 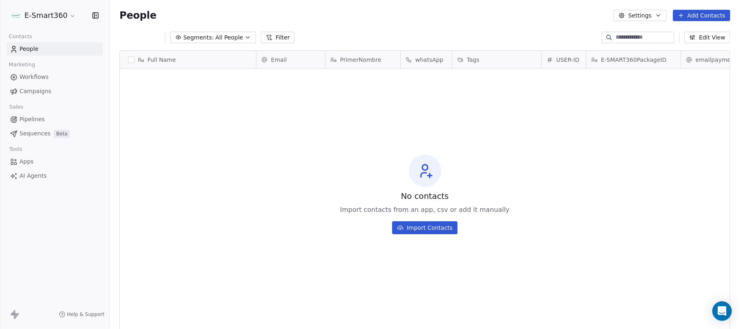 What do you see at coordinates (46, 15) in the screenshot?
I see `span: E-Smart360` at bounding box center [46, 15].